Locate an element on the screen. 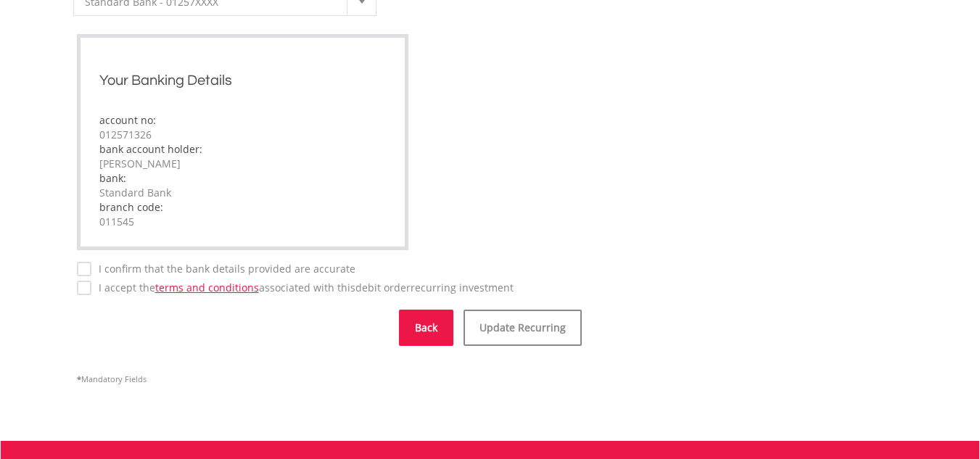  label: bank account holder: is located at coordinates (151, 148).